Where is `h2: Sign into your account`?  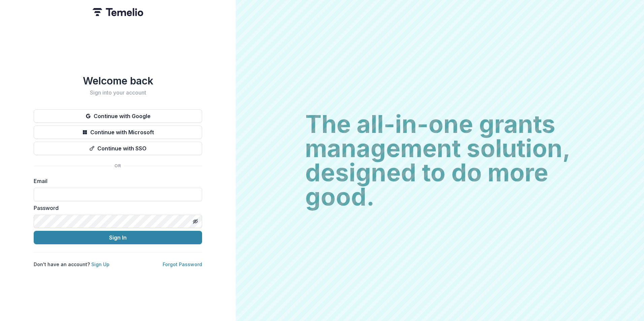
h2: Sign into your account is located at coordinates (118, 92).